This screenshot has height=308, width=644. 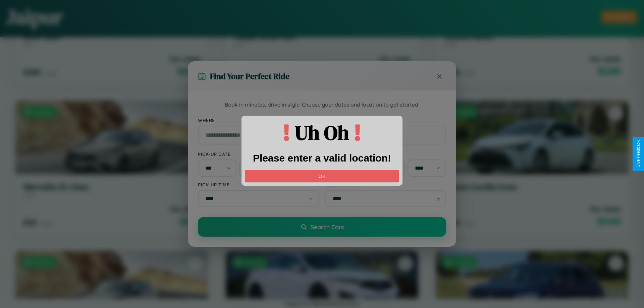 What do you see at coordinates (386, 185) in the screenshot?
I see `label: Drop-off Time` at bounding box center [386, 185].